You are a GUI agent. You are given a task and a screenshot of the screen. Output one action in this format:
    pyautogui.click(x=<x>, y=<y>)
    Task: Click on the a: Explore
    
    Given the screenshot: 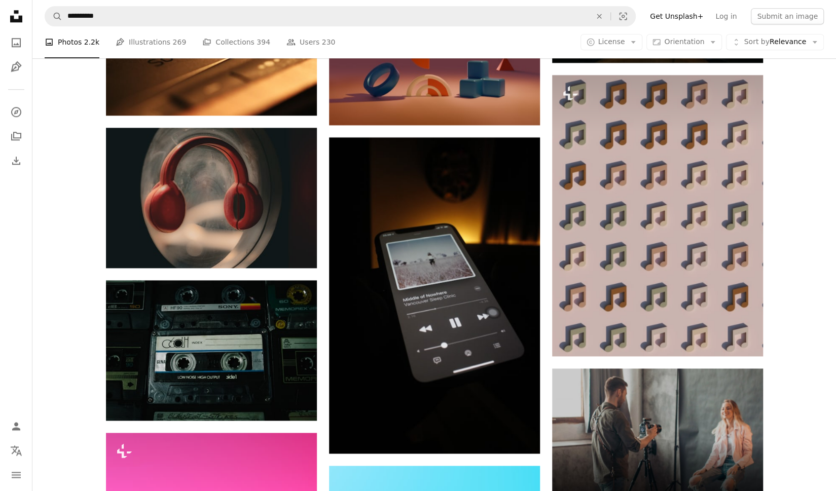 What is the action you would take?
    pyautogui.click(x=16, y=112)
    